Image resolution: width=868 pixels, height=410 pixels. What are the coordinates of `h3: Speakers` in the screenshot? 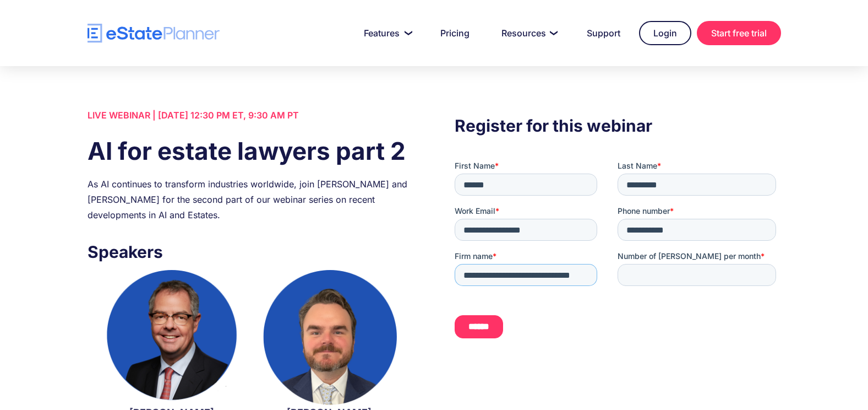 It's located at (250, 252).